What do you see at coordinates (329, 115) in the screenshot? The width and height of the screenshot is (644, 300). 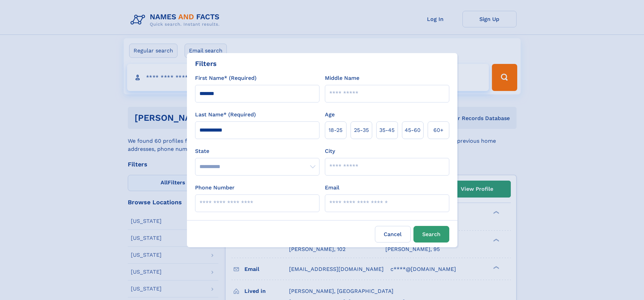 I see `label: Age` at bounding box center [329, 115].